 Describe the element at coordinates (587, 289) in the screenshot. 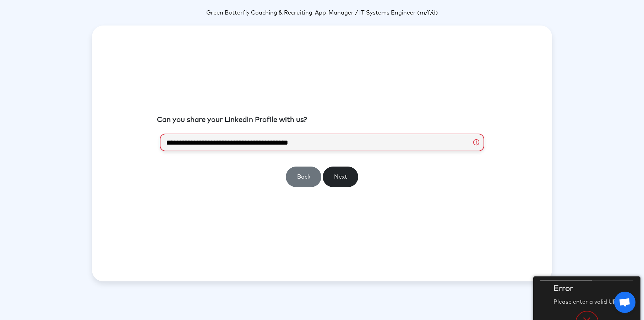

I see `h2: Error` at that location.